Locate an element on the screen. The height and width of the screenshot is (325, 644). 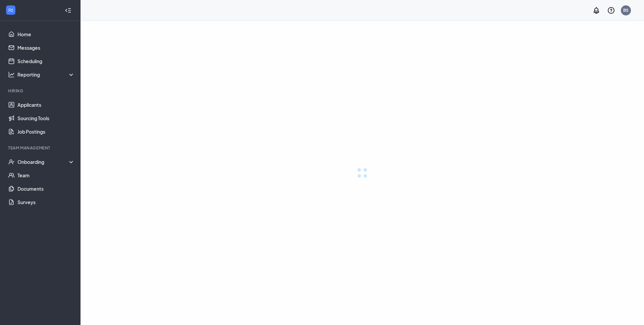
svg: WorkstreamLogo is located at coordinates (11, 10).